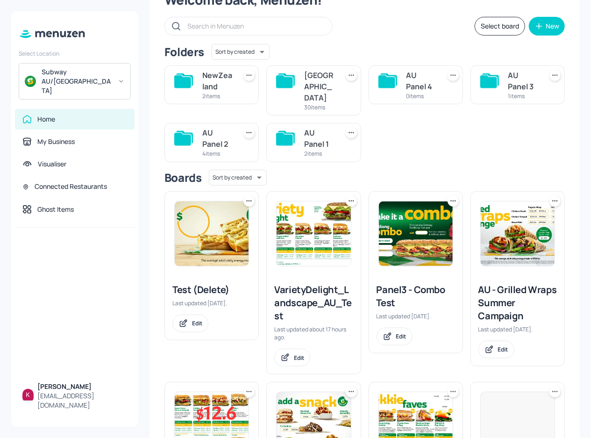  Describe the element at coordinates (421, 96) in the screenshot. I see `div: 0 items` at that location.